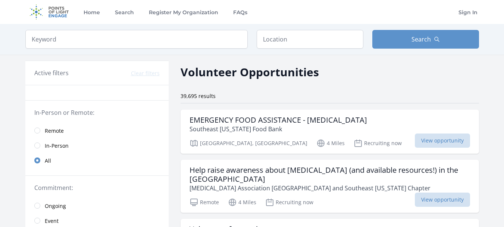 The height and width of the screenshot is (227, 504). Describe the element at coordinates (52, 73) in the screenshot. I see `h3: Active filters` at that location.